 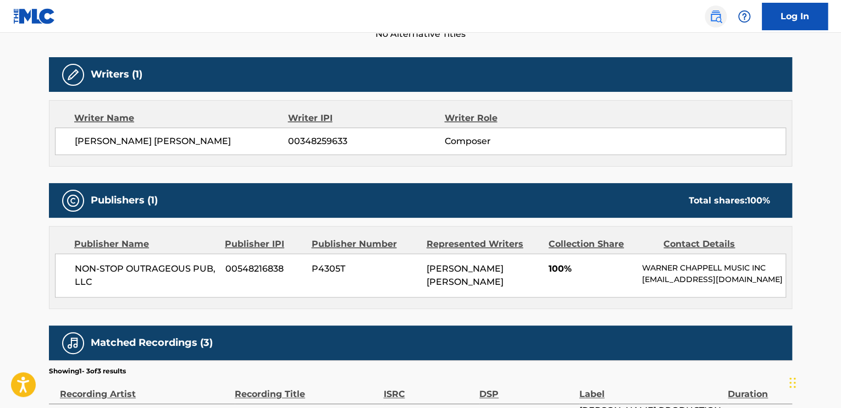 I want to click on div: Publisher Number, so click(x=364, y=244).